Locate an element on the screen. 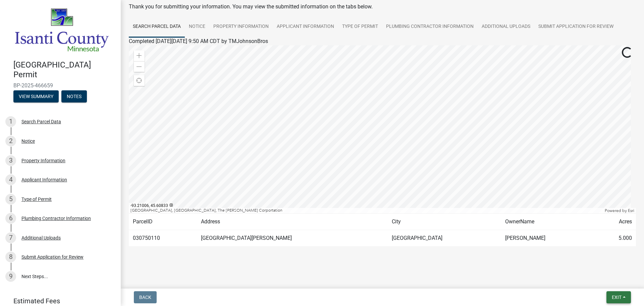 Image resolution: width=644 pixels, height=306 pixels. a: Esri is located at coordinates (630, 210).